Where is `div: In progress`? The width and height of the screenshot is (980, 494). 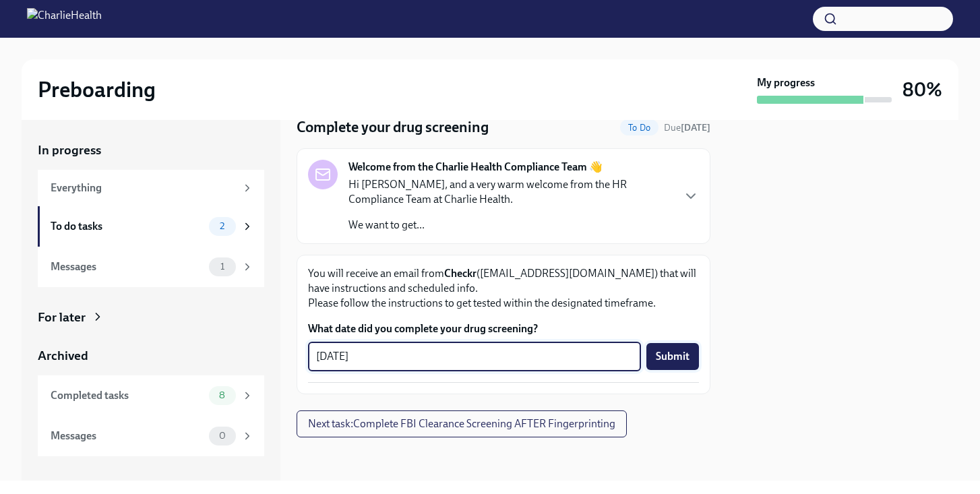
div: In progress is located at coordinates (151, 150).